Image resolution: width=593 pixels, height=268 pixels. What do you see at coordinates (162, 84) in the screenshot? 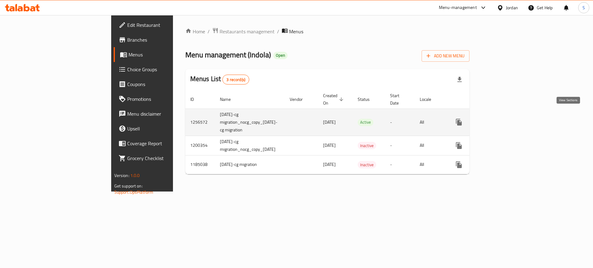
I see `a: Coupons` at bounding box center [162, 84].